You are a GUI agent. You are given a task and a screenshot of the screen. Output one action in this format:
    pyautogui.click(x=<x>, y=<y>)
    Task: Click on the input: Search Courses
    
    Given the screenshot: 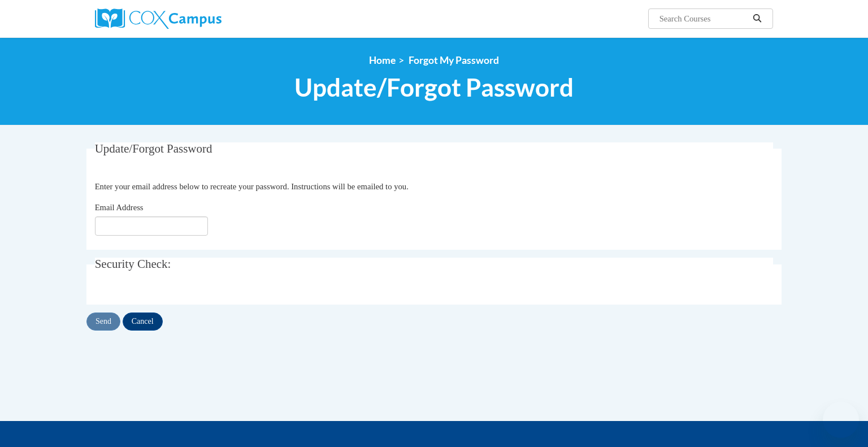 What is the action you would take?
    pyautogui.click(x=704, y=19)
    